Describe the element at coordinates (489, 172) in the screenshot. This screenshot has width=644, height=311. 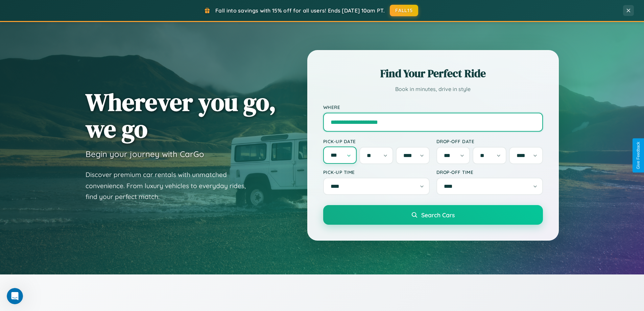
I see `label: Drop-off Time` at that location.